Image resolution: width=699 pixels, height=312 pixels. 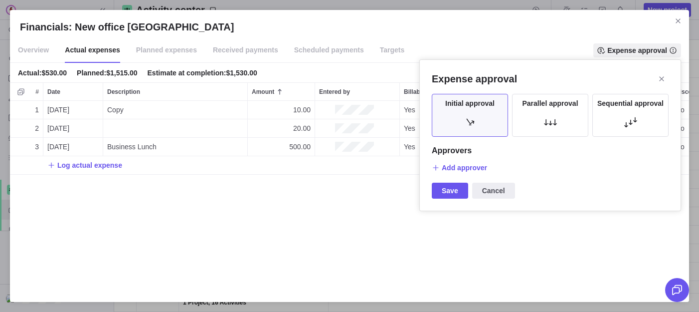 What do you see at coordinates (637, 50) in the screenshot?
I see `span: Expense approval` at bounding box center [637, 50].